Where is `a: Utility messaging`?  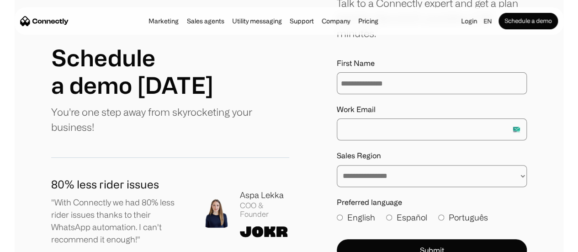
a: Utility messaging is located at coordinates (257, 21).